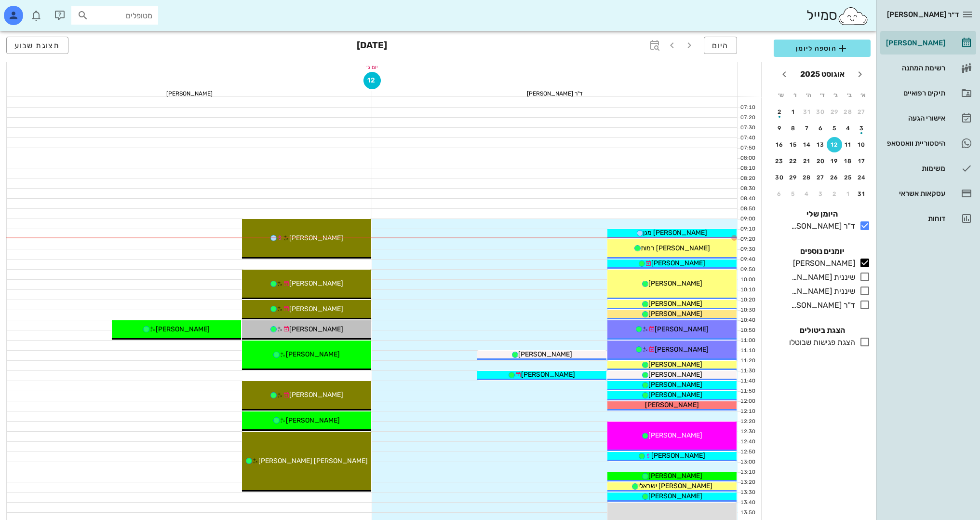  I want to click on div: 24, so click(862, 178).